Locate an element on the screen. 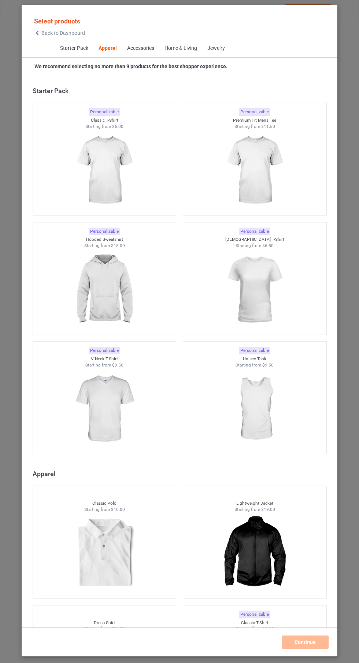  span: $10.00 is located at coordinates (118, 510).